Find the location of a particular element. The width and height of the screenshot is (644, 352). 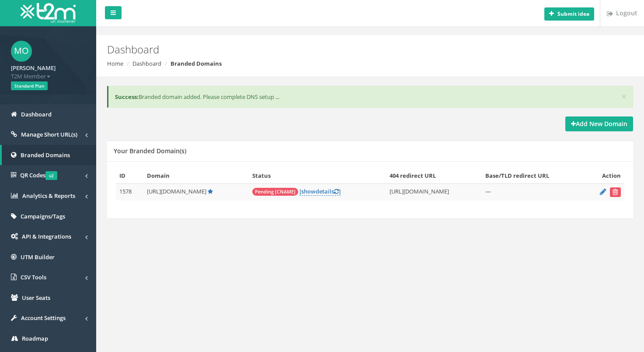

span: UTM Builder is located at coordinates (38, 257).